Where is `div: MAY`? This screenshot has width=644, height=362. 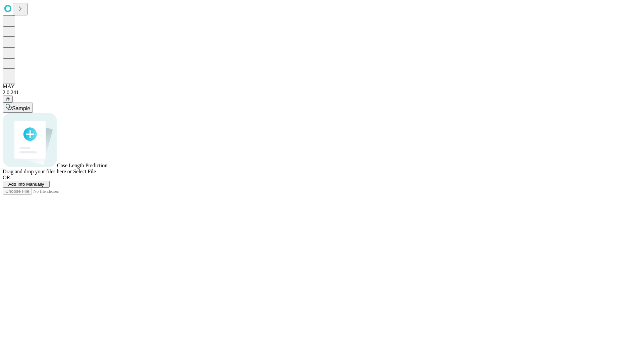
div: MAY is located at coordinates (322, 86).